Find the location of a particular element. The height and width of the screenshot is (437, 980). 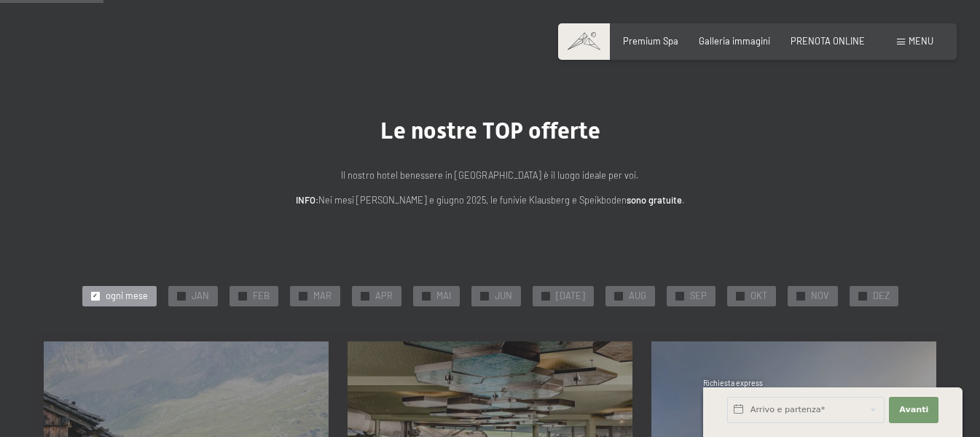

span: Menu is located at coordinates (922, 41).